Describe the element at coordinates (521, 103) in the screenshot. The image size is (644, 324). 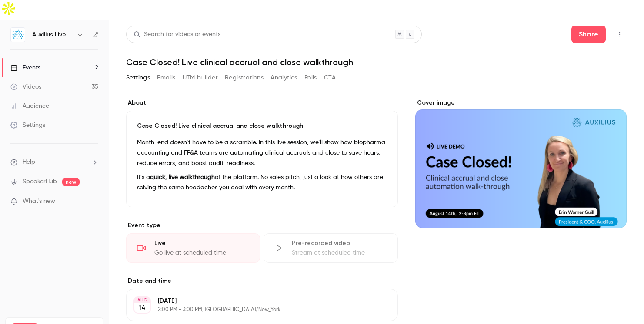
I see `label: Cover image` at that location.